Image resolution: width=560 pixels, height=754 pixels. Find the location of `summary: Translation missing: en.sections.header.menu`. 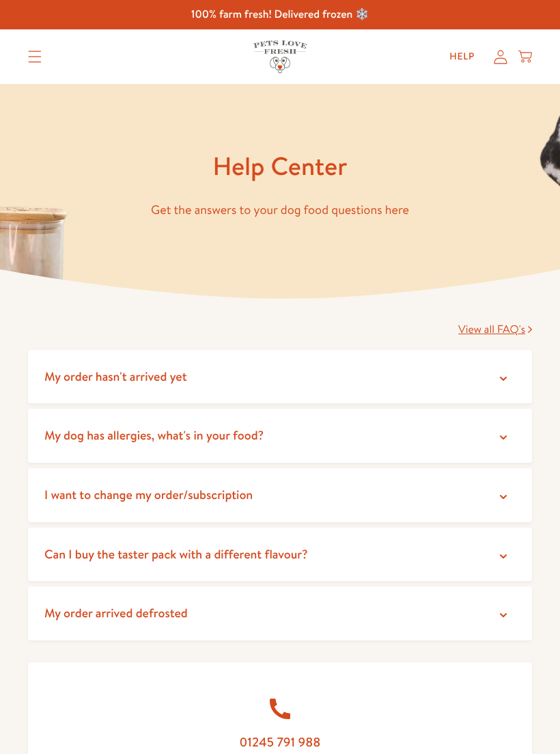

summary: Translation missing: en.sections.header.menu is located at coordinates (34, 57).